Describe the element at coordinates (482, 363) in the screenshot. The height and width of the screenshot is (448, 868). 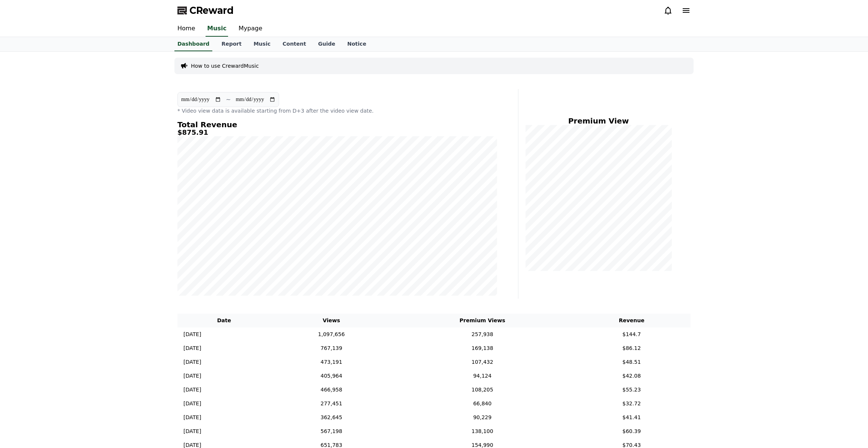
I see `td: 107,432` at that location.